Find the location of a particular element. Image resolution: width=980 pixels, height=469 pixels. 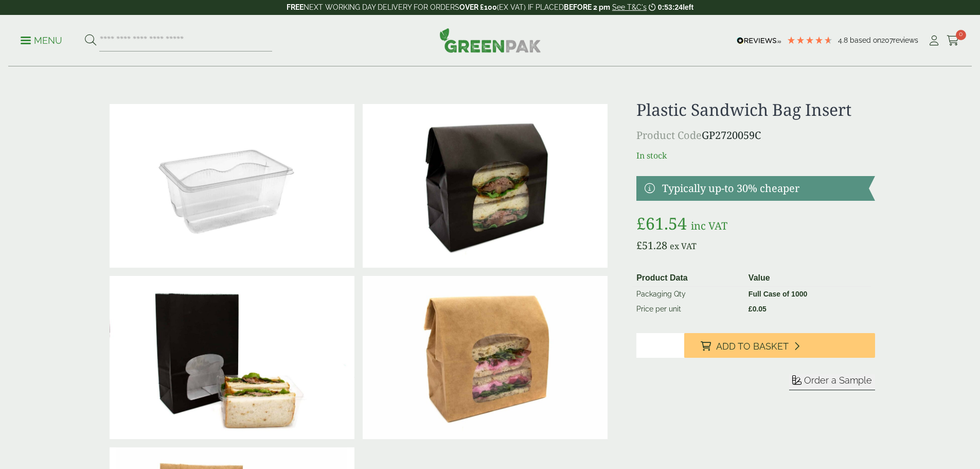

img: Laminated Kraft Sandwich Bag is located at coordinates (485, 358).